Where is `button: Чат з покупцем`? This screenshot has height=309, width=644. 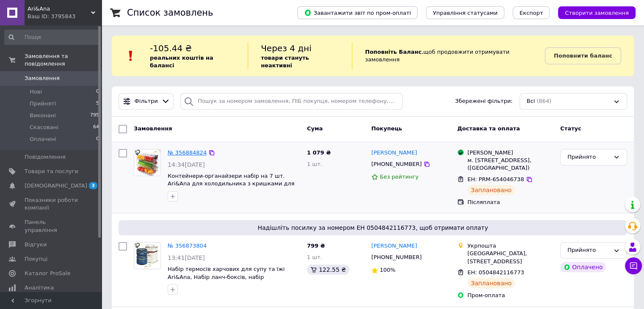 button: Чат з покупцем is located at coordinates (633, 266).